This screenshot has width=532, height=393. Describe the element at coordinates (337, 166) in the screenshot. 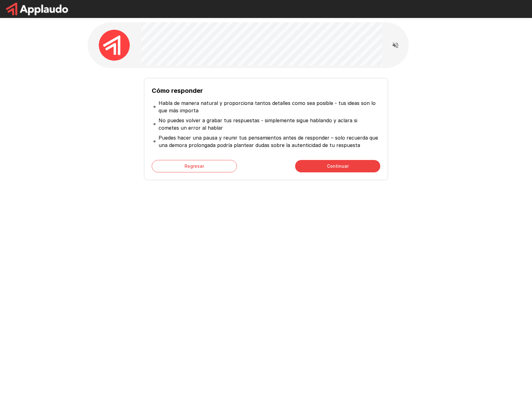

I see `button: Continuar` at that location.